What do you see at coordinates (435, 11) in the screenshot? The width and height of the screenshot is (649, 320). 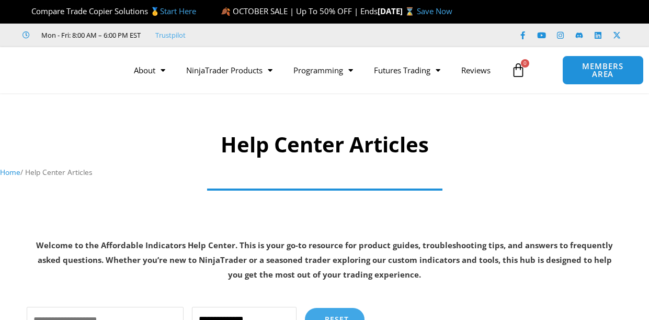 I see `a: Save Now` at bounding box center [435, 11].